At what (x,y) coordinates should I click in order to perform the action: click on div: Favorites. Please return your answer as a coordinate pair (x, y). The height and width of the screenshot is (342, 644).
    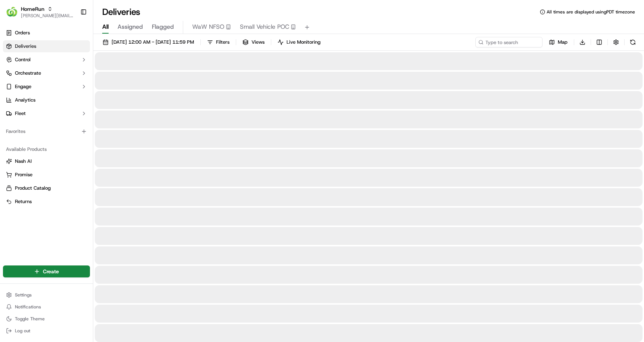
    Looking at the image, I should click on (46, 131).